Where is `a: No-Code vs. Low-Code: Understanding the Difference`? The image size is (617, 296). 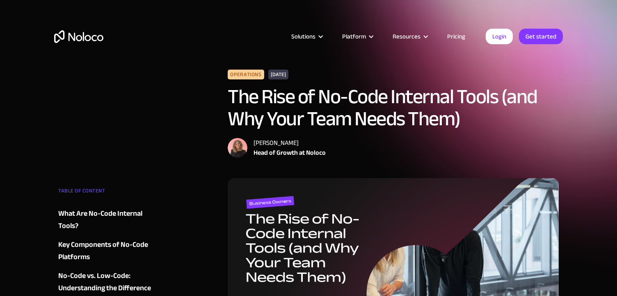 a: No-Code vs. Low-Code: Understanding the Difference is located at coordinates (108, 282).